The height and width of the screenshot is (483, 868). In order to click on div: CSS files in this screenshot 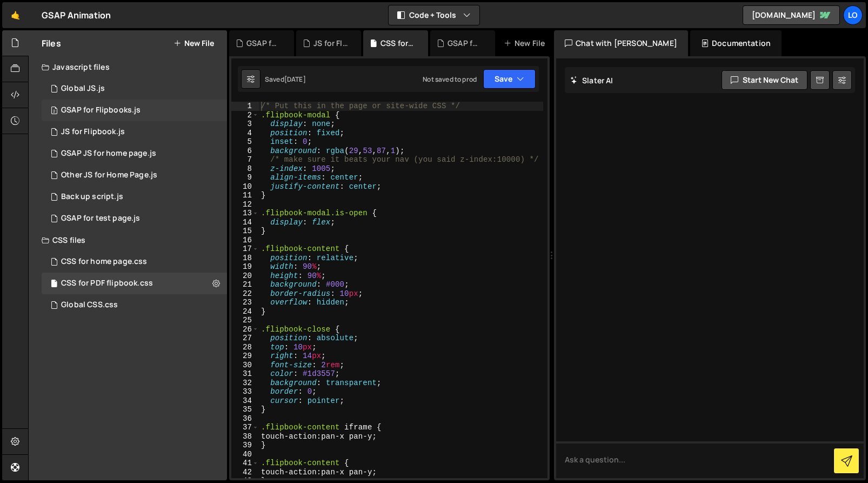, I will do `click(128, 240)`.